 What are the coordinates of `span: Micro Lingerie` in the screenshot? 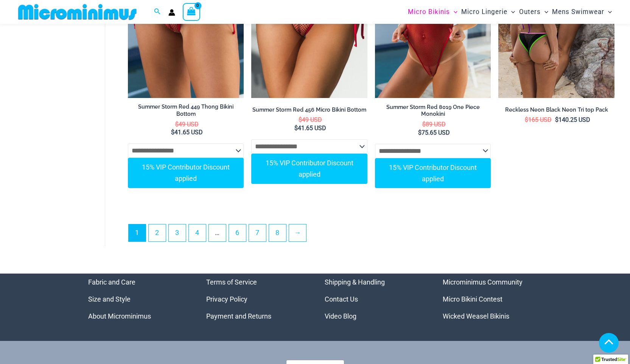 It's located at (484, 12).